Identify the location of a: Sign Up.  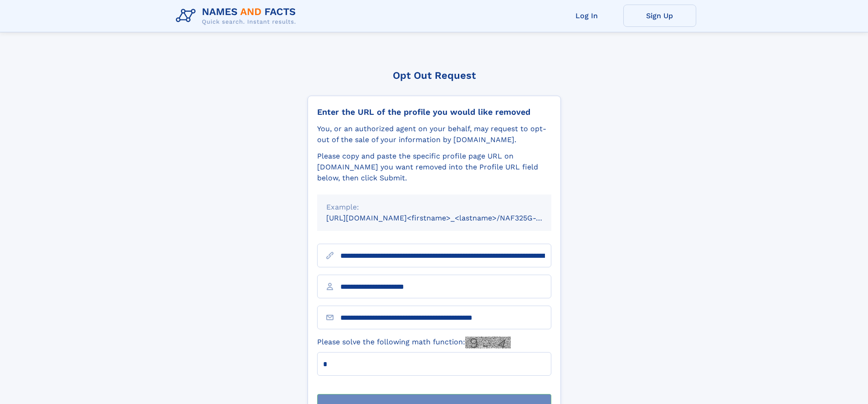
(660, 15).